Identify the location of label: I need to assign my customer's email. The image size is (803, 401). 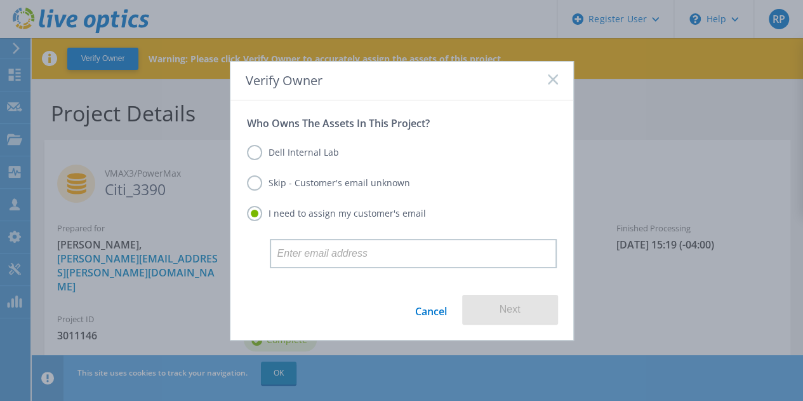
(336, 213).